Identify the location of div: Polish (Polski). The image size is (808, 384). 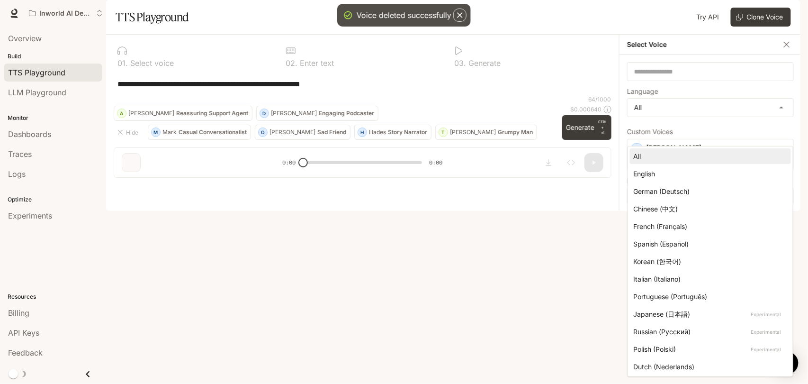
(708, 349).